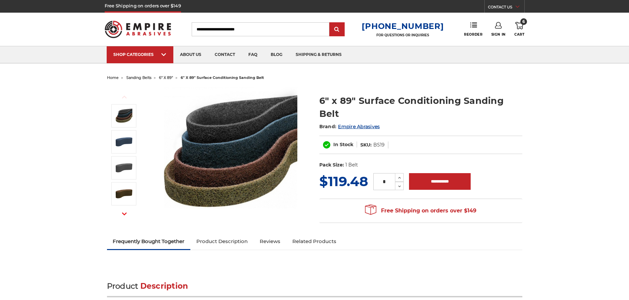 The height and width of the screenshot is (300, 629). Describe the element at coordinates (124, 214) in the screenshot. I see `button: Next` at that location.